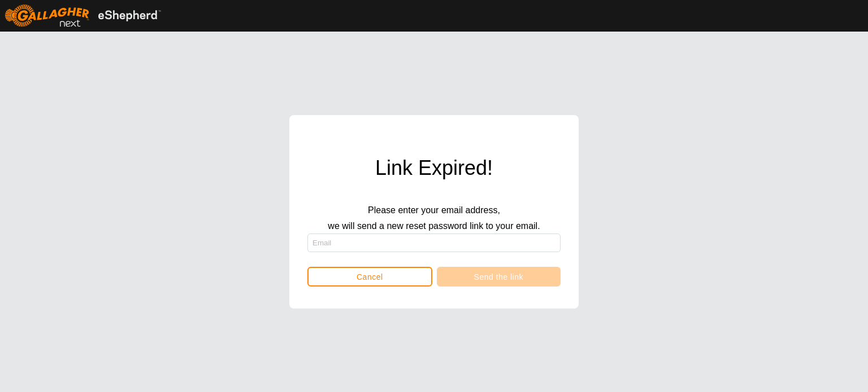 The image size is (868, 392). I want to click on h1: Link Expired!, so click(434, 168).